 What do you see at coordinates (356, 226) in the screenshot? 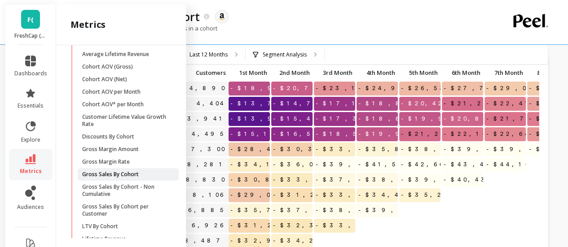
I see `span: -$33,823.65` at bounding box center [356, 226].